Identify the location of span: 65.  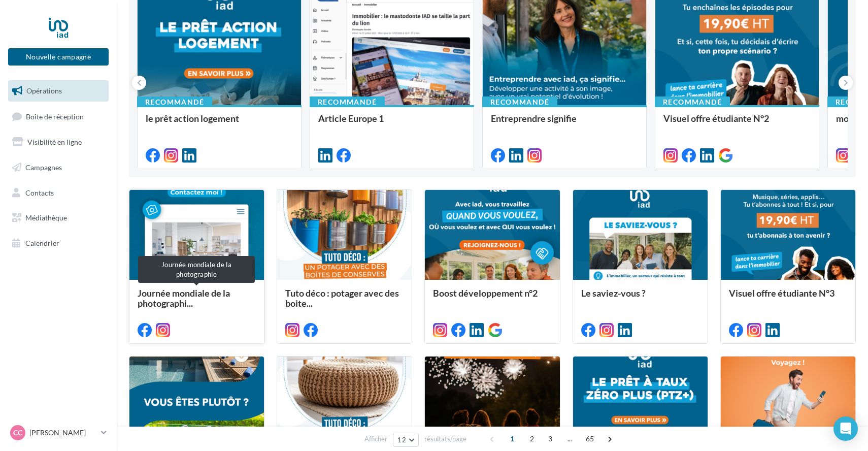
(590, 438).